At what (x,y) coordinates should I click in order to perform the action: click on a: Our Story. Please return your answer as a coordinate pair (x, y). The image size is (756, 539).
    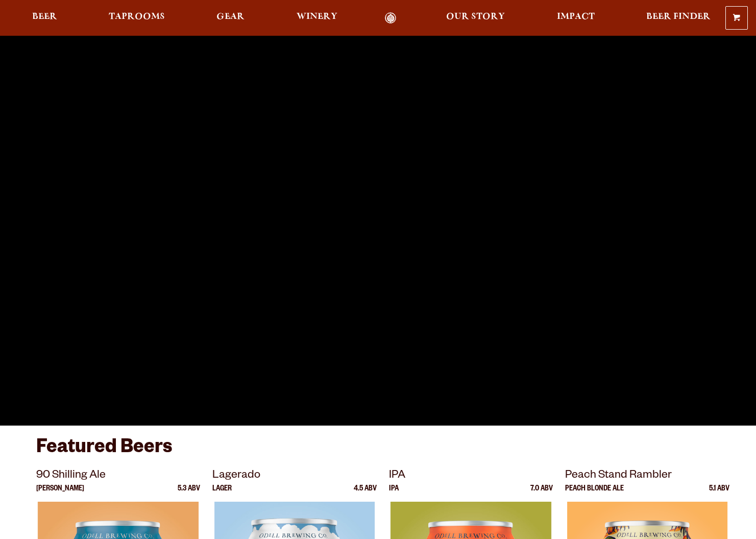
    Looking at the image, I should click on (476, 18).